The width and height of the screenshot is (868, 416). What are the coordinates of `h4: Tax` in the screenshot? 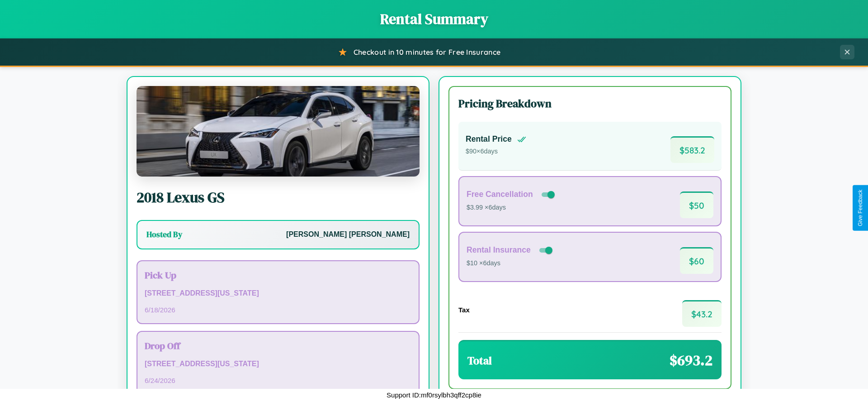 It's located at (464, 309).